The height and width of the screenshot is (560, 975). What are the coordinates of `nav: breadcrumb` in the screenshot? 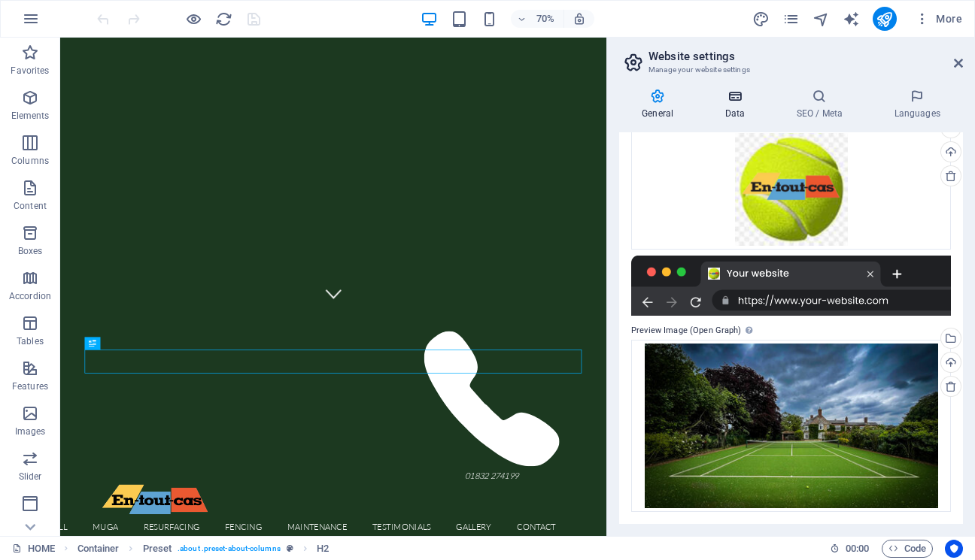 It's located at (203, 549).